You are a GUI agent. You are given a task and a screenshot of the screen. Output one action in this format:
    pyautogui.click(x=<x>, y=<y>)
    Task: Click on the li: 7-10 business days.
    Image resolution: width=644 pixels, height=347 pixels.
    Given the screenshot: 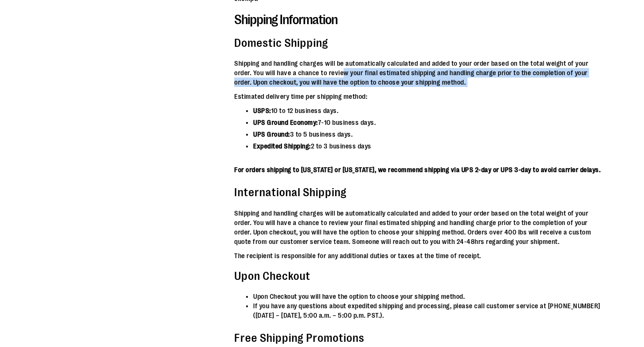 What is the action you would take?
    pyautogui.click(x=429, y=123)
    